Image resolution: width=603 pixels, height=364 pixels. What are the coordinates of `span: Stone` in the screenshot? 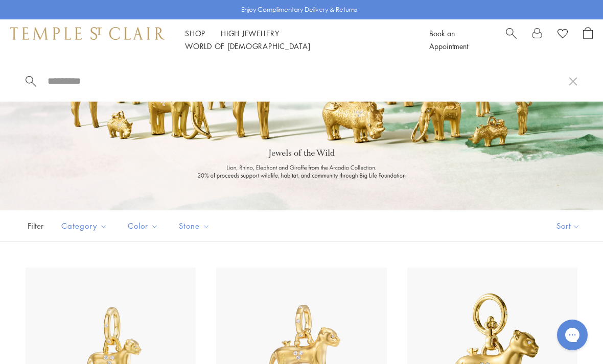 It's located at (196, 226).